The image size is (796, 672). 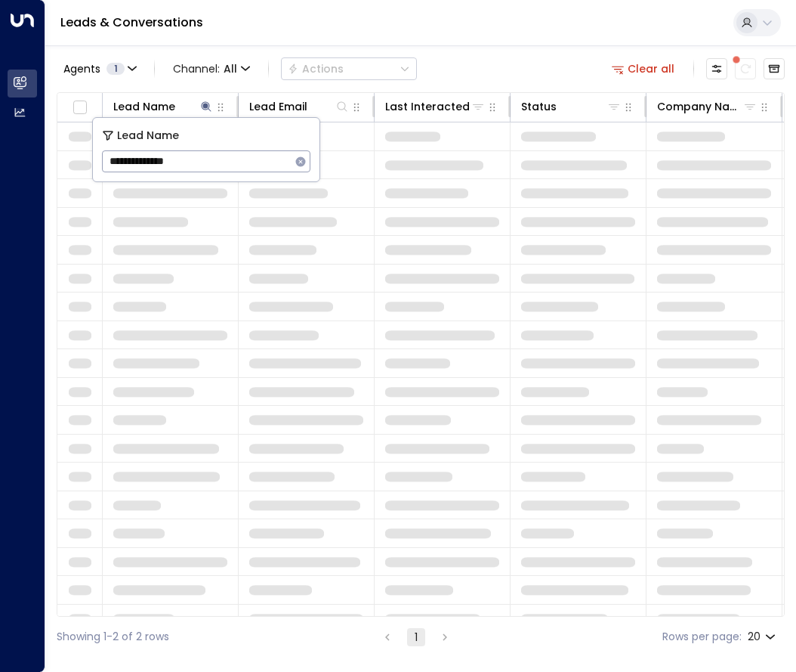 What do you see at coordinates (349, 69) in the screenshot?
I see `div: Button group with a nested menu` at bounding box center [349, 69].